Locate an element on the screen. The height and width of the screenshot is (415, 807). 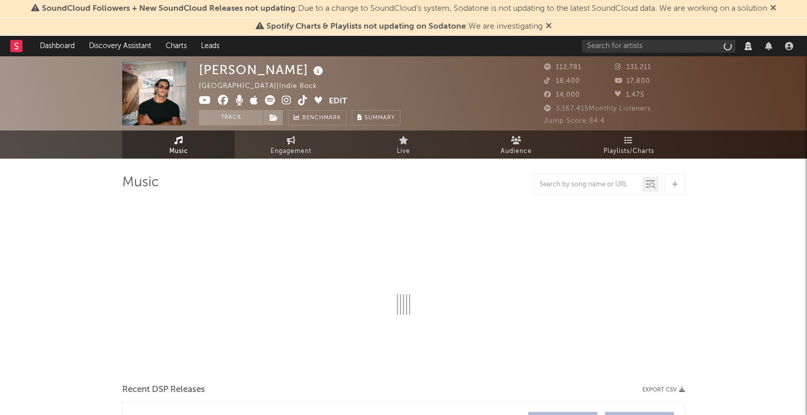
span: Spotify Charts & Playlists not updating on Sodatone is located at coordinates (366, 27).